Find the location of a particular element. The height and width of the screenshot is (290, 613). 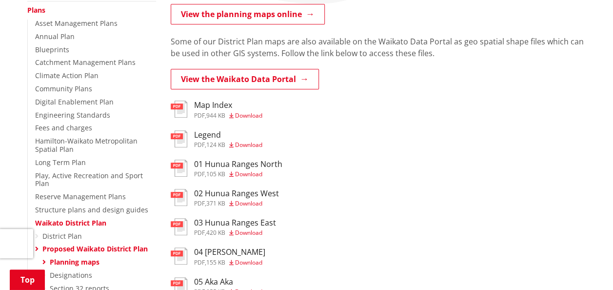

a: Blueprints is located at coordinates (52, 49).